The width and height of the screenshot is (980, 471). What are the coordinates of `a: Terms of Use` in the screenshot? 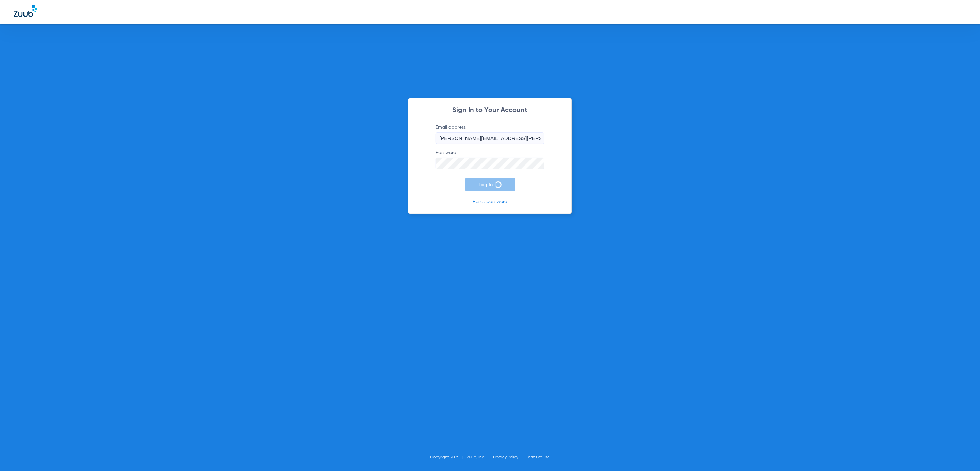 It's located at (538, 458).